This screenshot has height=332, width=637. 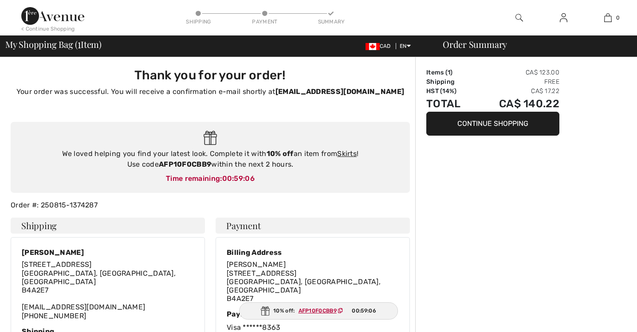 What do you see at coordinates (108, 226) in the screenshot?
I see `h4: Shipping` at bounding box center [108, 226].